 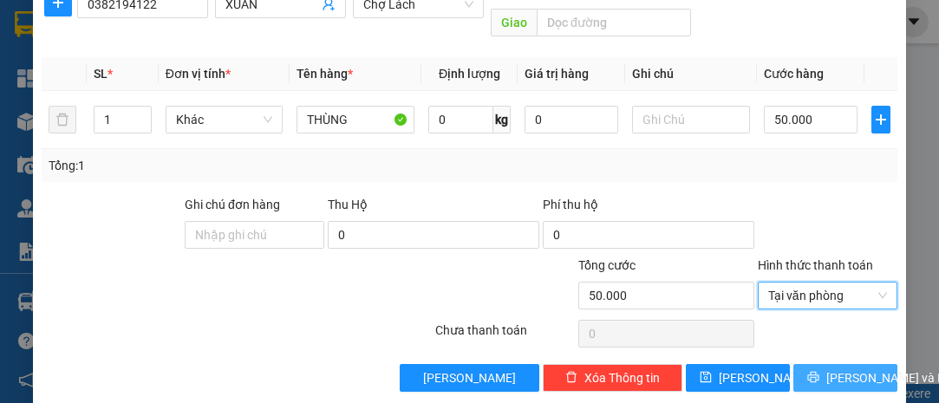 I want to click on span: Xóa Thông tin, so click(x=622, y=378).